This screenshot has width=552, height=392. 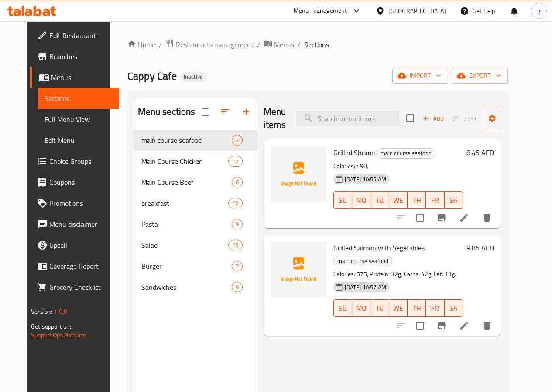 What do you see at coordinates (75, 203) in the screenshot?
I see `a: Promotions` at bounding box center [75, 203].